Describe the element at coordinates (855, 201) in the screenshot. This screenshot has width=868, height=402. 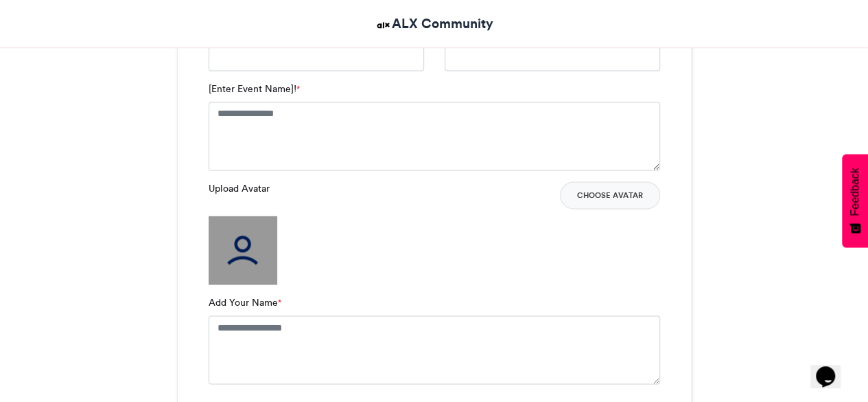
I see `button: Feedback - Show survey` at that location.